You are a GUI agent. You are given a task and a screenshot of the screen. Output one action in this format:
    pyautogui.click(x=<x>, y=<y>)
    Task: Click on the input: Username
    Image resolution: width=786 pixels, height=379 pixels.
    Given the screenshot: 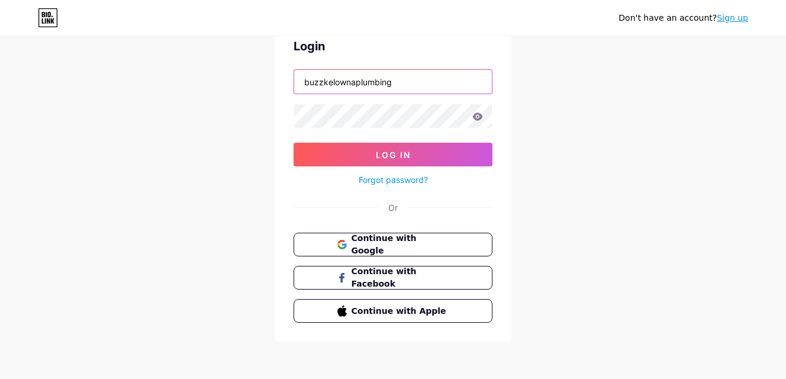 What is the action you would take?
    pyautogui.click(x=393, y=82)
    